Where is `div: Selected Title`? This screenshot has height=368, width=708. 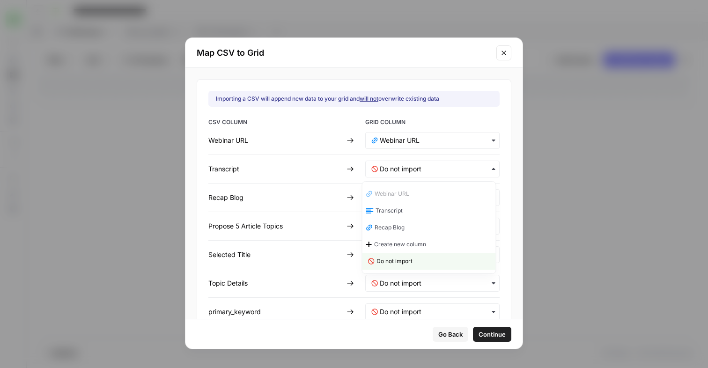
div: Selected Title is located at coordinates (275, 255).